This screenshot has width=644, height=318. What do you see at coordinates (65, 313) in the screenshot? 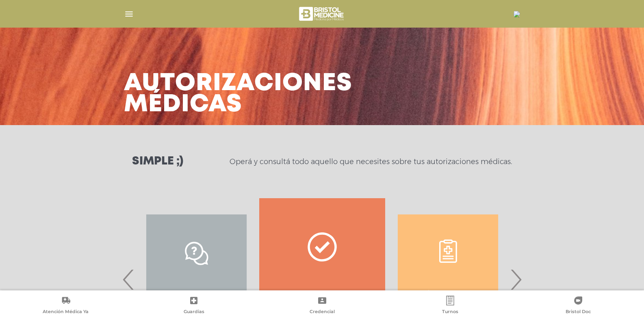
I see `span: Atención Médica Ya` at bounding box center [65, 313].